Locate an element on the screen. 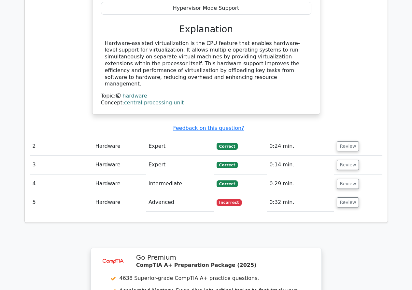 The image size is (412, 290). a: hardware is located at coordinates (135, 95).